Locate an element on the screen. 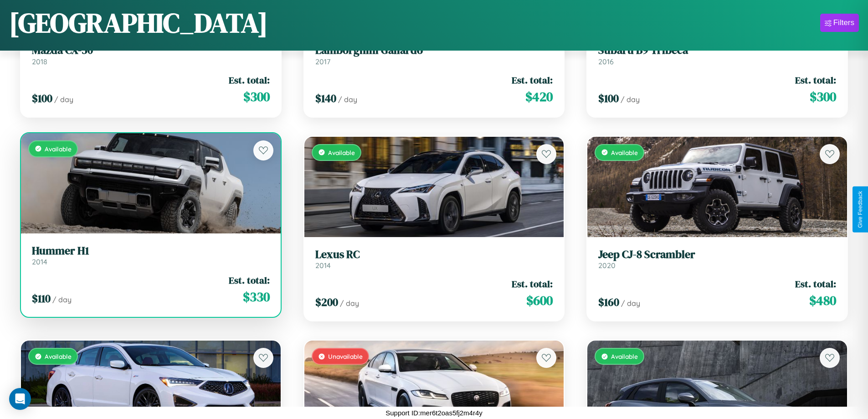 This screenshot has width=868, height=419. h3: Lamborghini Gallardo is located at coordinates (434, 50).